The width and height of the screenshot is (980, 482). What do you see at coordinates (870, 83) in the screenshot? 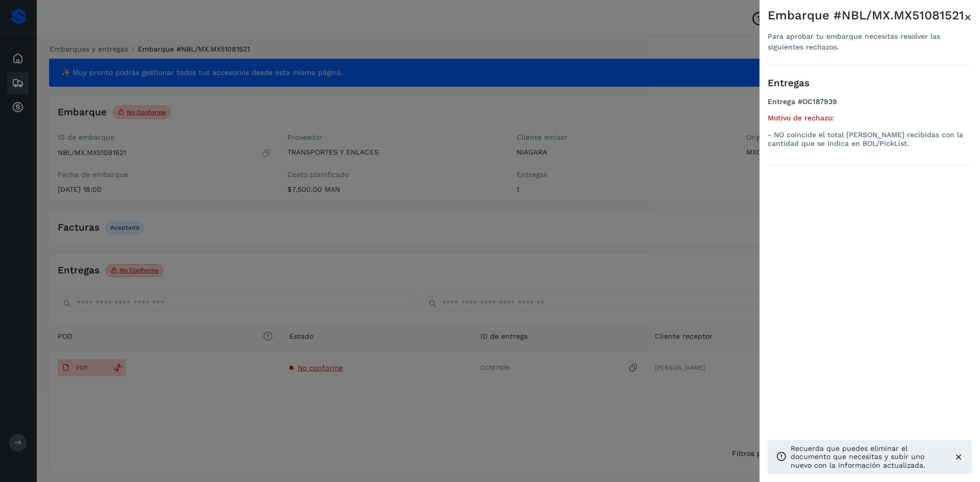
I see `h3: Entregas` at bounding box center [870, 83].